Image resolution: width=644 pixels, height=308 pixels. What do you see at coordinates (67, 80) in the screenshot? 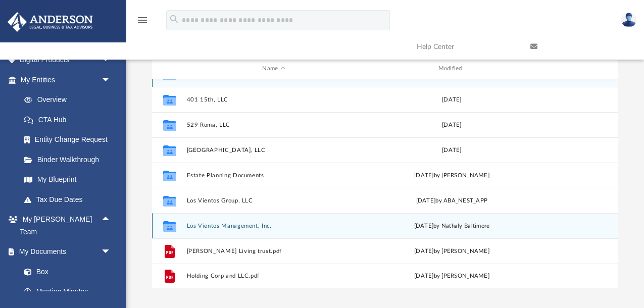
I see `a: My Entitiesarrow_drop_down` at bounding box center [67, 80].